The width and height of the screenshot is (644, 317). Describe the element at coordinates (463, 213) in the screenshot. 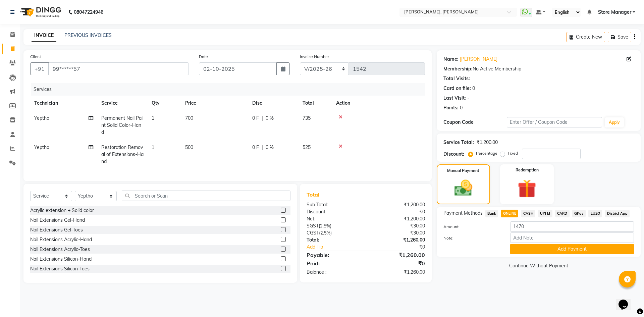

I see `span: Payment Methods` at that location.